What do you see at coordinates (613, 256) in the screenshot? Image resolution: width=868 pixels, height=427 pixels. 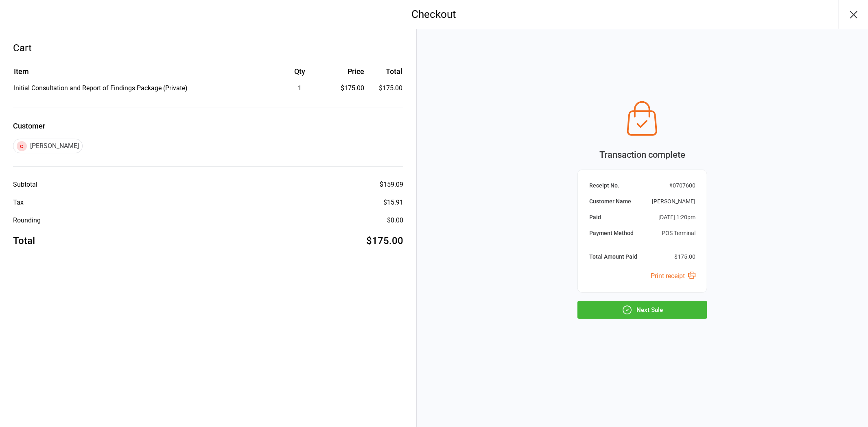 I see `div: Total Amount Paid` at bounding box center [613, 256].